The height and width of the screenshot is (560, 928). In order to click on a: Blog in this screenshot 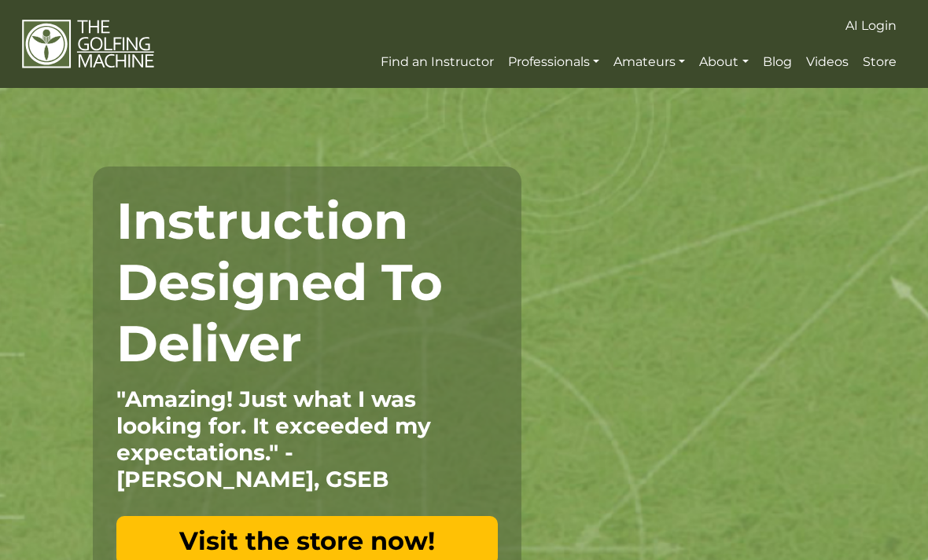, I will do `click(778, 62)`.